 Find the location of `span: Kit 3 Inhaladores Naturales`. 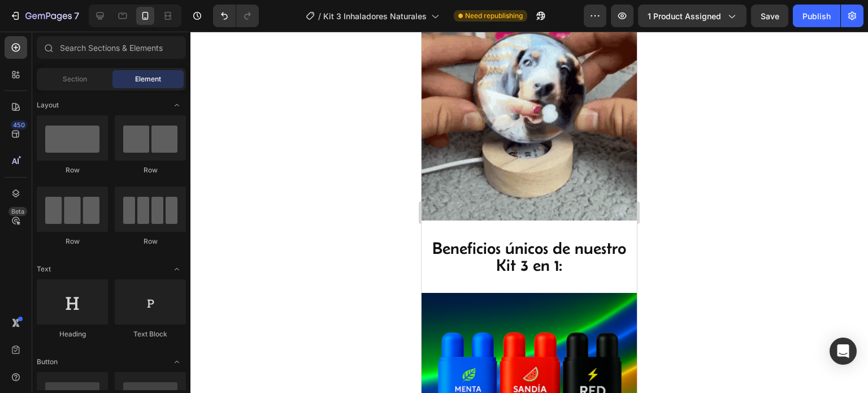

span: Kit 3 Inhaladores Naturales is located at coordinates (374, 16).